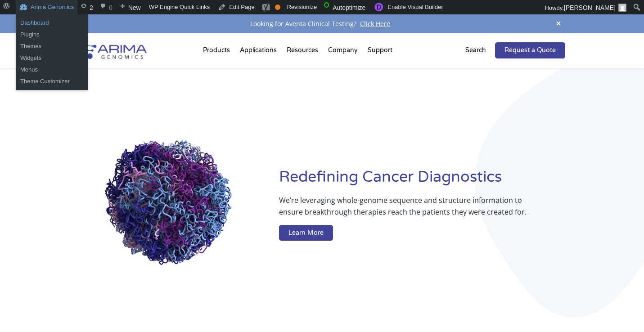 This screenshot has width=644, height=332. Describe the element at coordinates (322, 24) in the screenshot. I see `div: Looking for Aventa Clinical Testing?` at that location.